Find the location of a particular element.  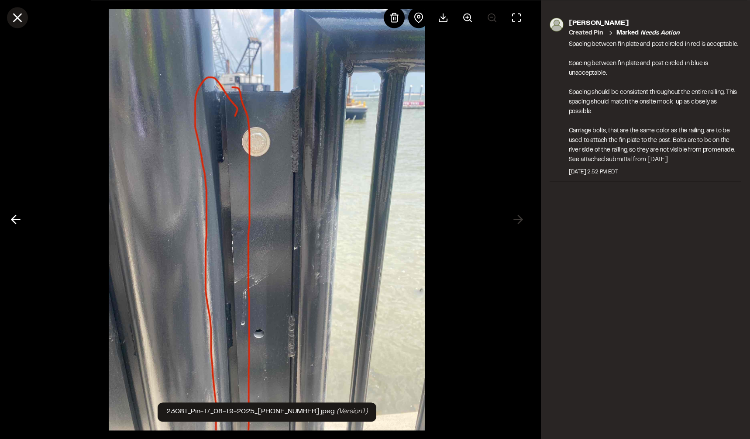

p: Marked is located at coordinates (648, 33).